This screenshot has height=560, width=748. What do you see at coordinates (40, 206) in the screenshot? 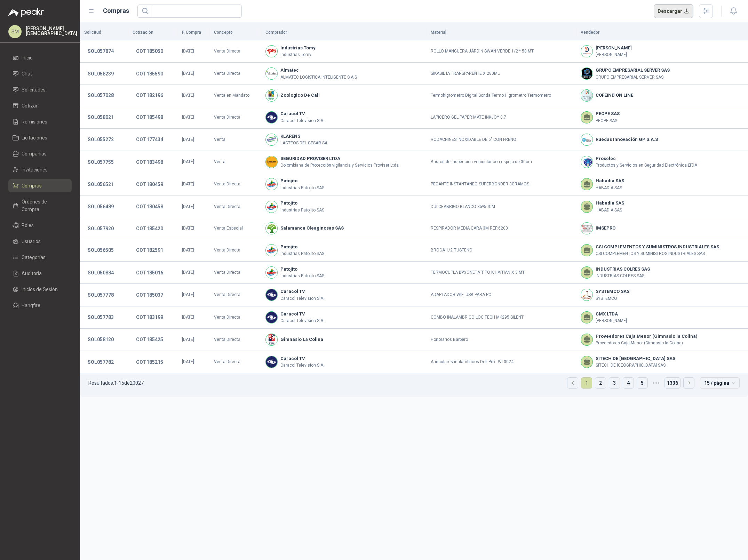
I see `a: Órdenes de Compra` at bounding box center [40, 206].